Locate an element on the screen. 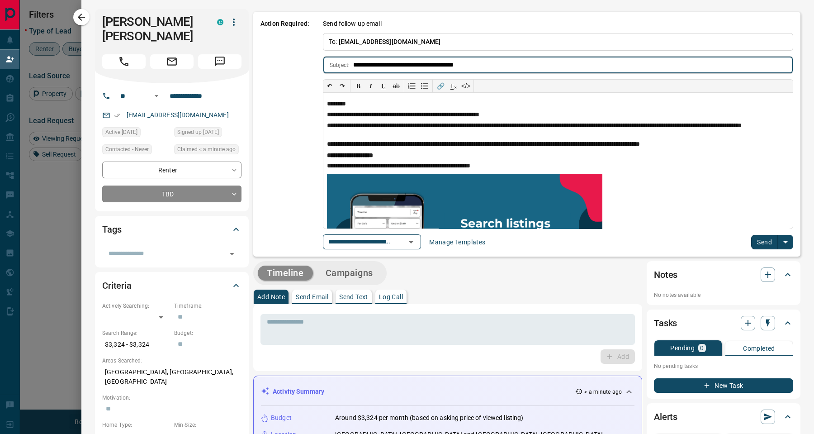  div: split button is located at coordinates (772, 242).